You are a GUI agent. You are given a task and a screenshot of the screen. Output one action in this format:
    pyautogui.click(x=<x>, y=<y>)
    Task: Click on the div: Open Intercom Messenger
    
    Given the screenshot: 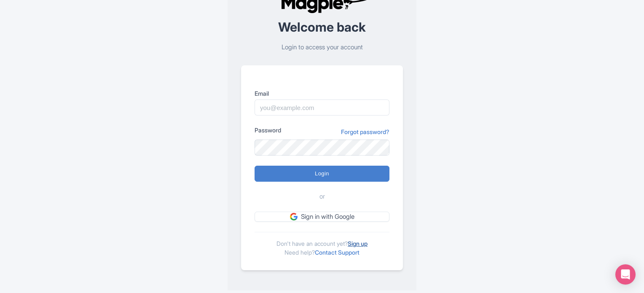 What is the action you would take?
    pyautogui.click(x=625, y=275)
    